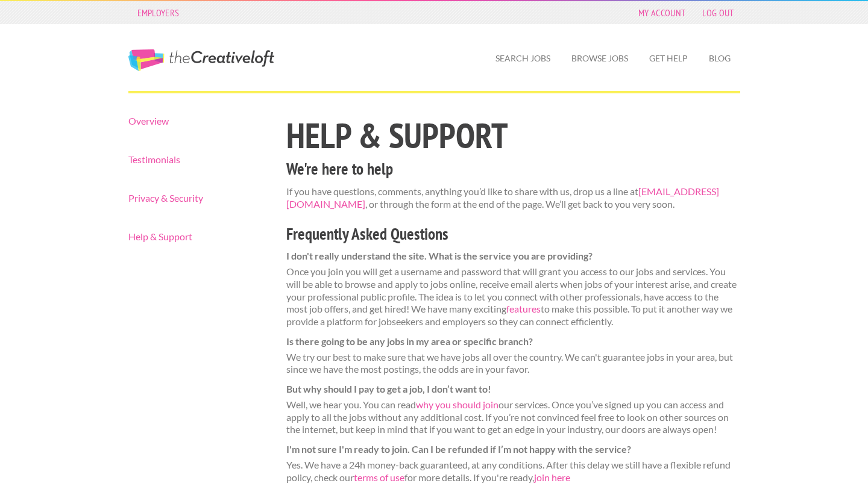  What do you see at coordinates (513, 198) in the screenshot?
I see `p: If you have questions, comments, anything you’d like to share with us, drop us a line at , or thr...` at bounding box center [513, 198].